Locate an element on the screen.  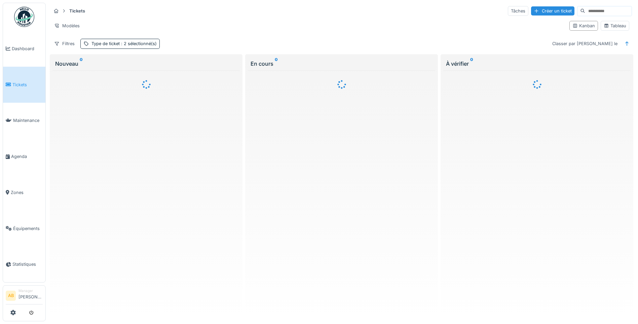
span: : 2 sélectionné(s) is located at coordinates (138, 43).